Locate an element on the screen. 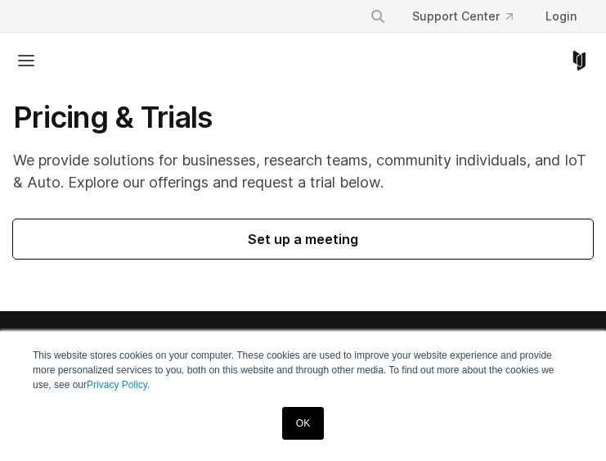 Image resolution: width=606 pixels, height=461 pixels. div: Navigation Menu is located at coordinates (473, 16).